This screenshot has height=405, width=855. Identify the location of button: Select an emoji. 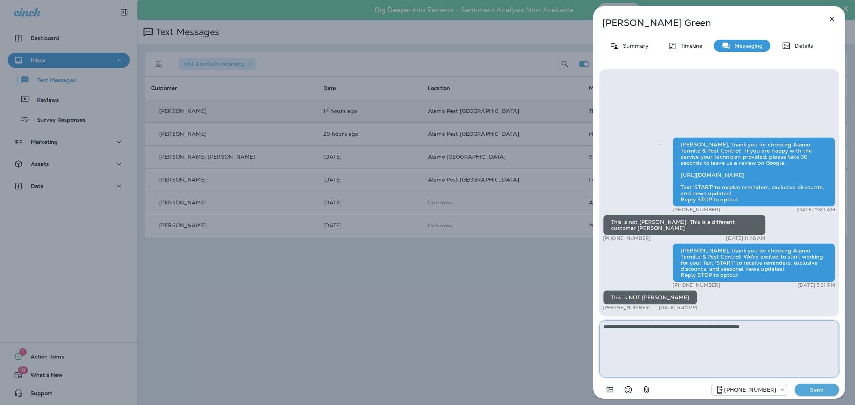
(628, 390).